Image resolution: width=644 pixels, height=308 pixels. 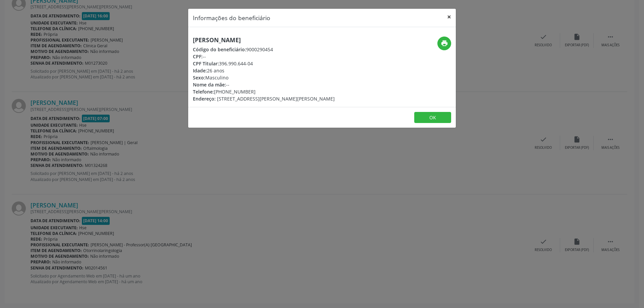 I want to click on button: OK, so click(x=433, y=118).